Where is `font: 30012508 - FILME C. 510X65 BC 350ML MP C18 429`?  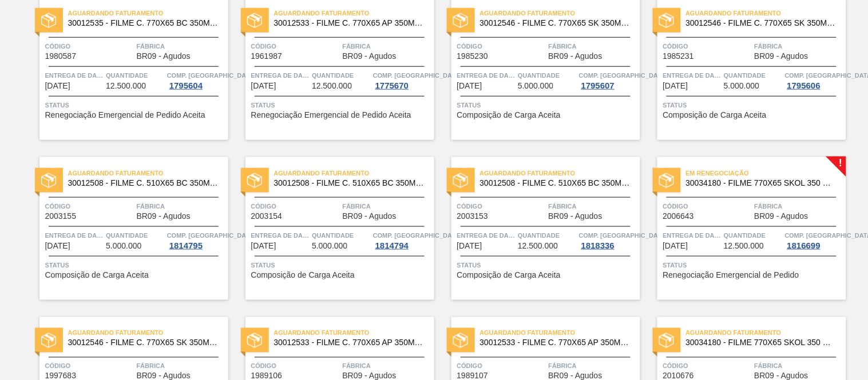 font: 30012508 - FILME C. 510X65 BC 350ML MP C18 429 is located at coordinates (576, 183).